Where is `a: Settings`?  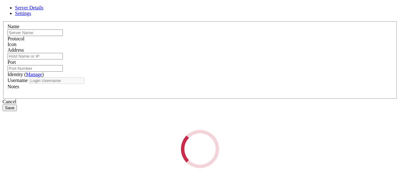
a: Settings is located at coordinates (23, 13).